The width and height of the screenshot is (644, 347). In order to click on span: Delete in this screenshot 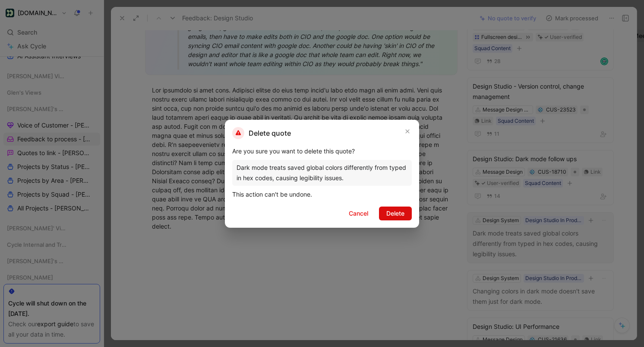, I will do `click(396, 214)`.